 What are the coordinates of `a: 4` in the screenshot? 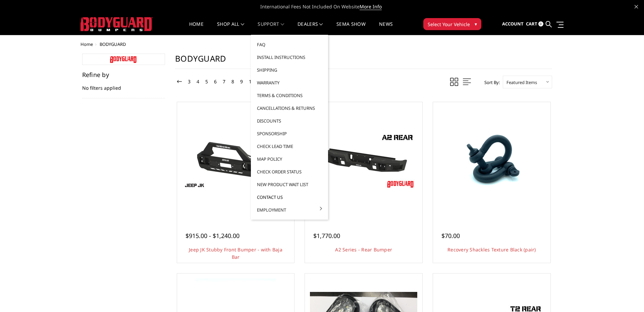 It's located at (198, 82).